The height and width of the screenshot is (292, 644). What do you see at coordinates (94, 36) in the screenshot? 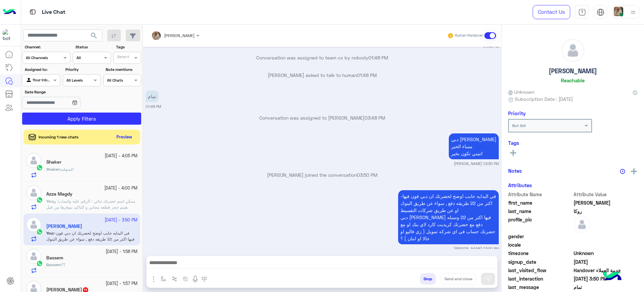
I see `span: search` at bounding box center [94, 36].